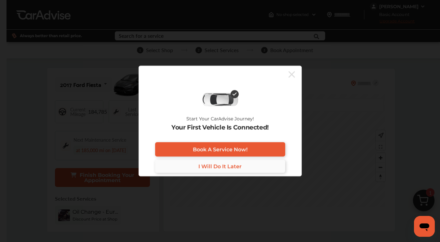  I want to click on a: I Will Do It Later, so click(220, 166).